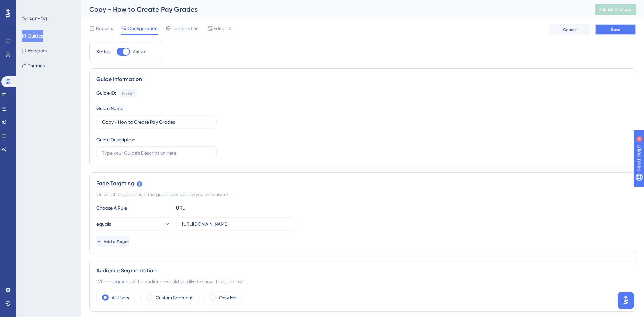 This screenshot has height=317, width=644. What do you see at coordinates (106, 93) in the screenshot?
I see `div: Guide ID:` at bounding box center [106, 93].